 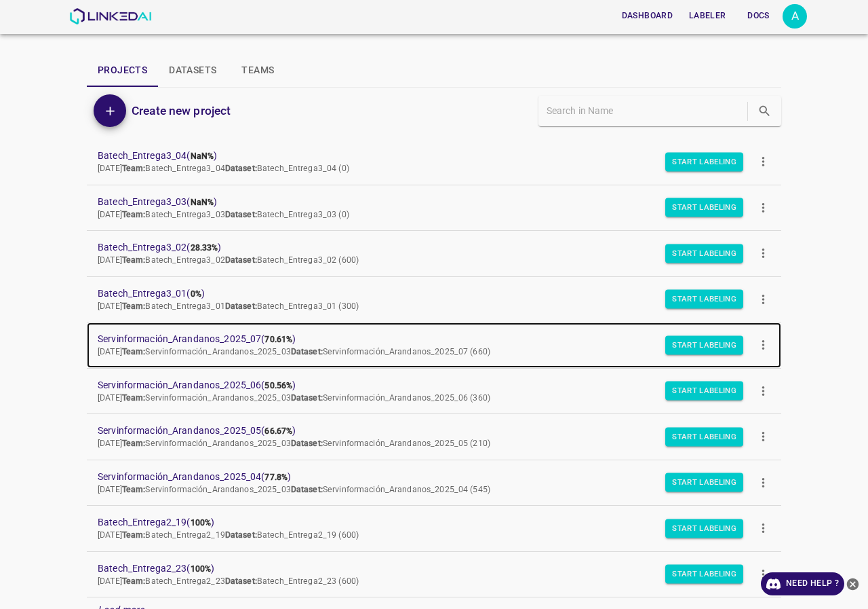 I want to click on button: close-help, so click(x=852, y=584).